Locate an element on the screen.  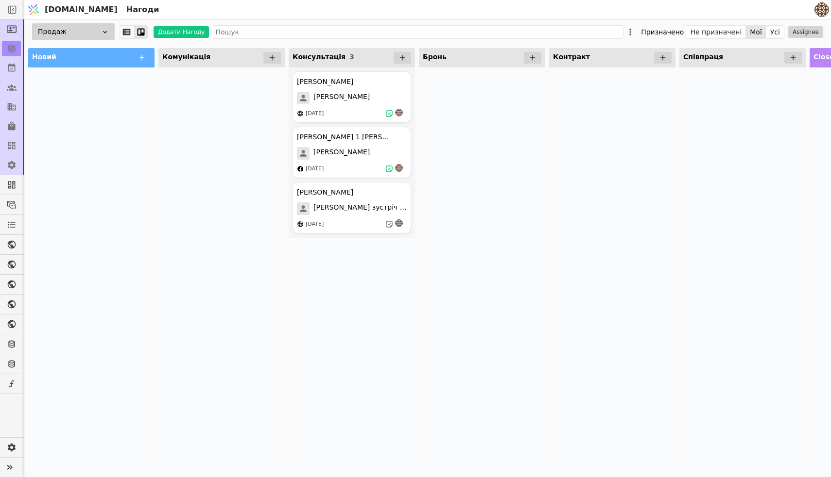
input: Пошук is located at coordinates (418, 32).